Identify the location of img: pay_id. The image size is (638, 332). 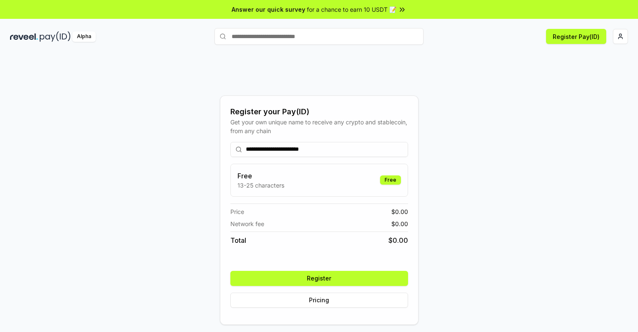
(55, 36).